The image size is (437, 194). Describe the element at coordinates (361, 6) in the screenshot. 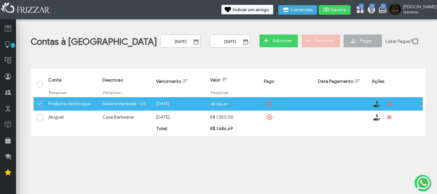

I see `span: 2` at that location.